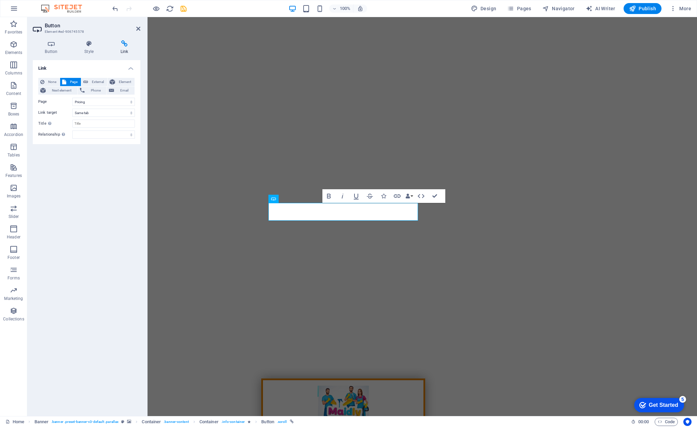 This screenshot has height=427, width=697. I want to click on button: Publish, so click(642, 9).